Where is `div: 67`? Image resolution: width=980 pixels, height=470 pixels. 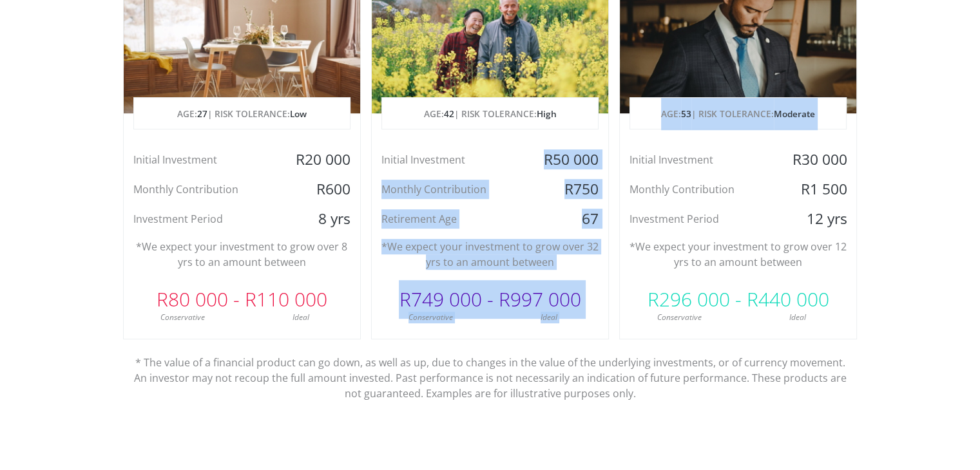 div: 67 is located at coordinates (569, 219).